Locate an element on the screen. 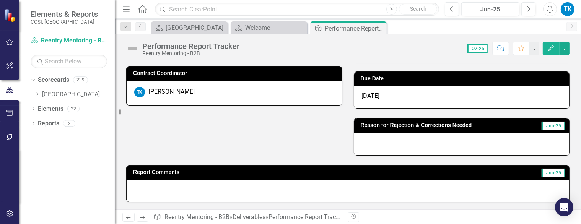  a: Deliverables is located at coordinates (249, 217).